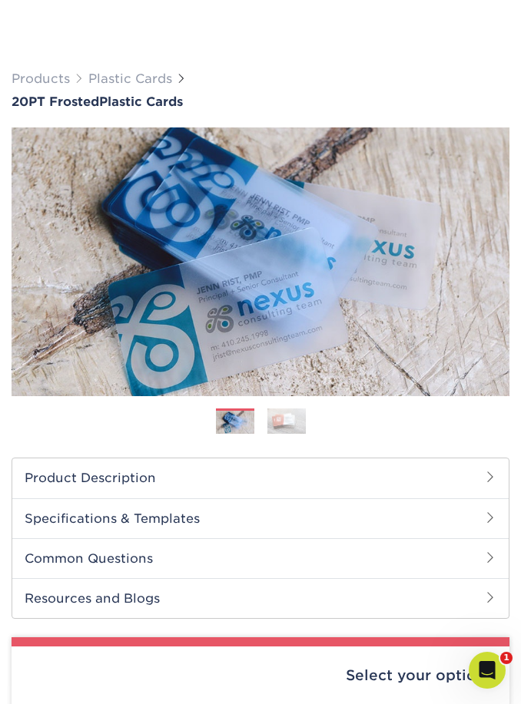 This screenshot has height=704, width=521. Describe the element at coordinates (55, 101) in the screenshot. I see `span: 20PT Frosted` at that location.